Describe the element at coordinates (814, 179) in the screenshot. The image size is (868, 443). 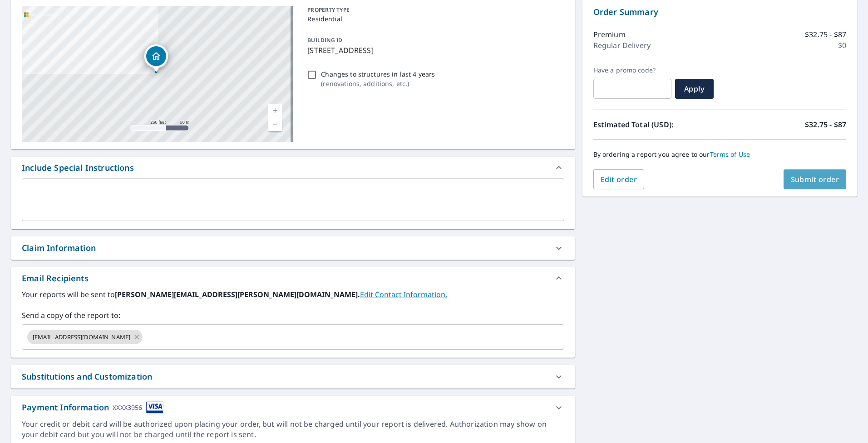
I see `button: Submit order` at that location.